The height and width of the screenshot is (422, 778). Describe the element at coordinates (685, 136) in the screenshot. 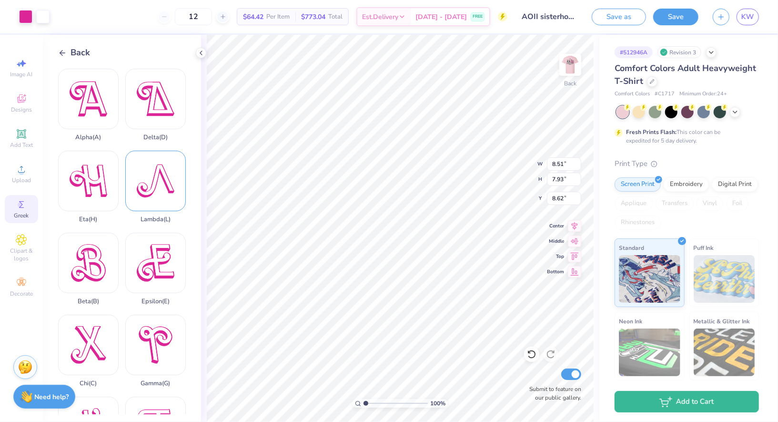

I see `div: This color can be expedited for 5 day delivery.` at that location.